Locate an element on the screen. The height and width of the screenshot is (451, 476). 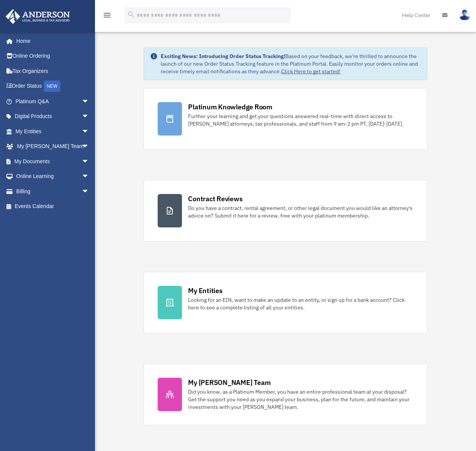
a: Billingarrow_drop_down is located at coordinates (53, 191).